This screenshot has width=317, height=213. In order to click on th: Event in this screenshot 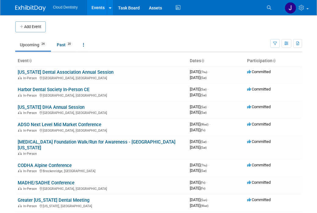, I will do `click(101, 61)`.